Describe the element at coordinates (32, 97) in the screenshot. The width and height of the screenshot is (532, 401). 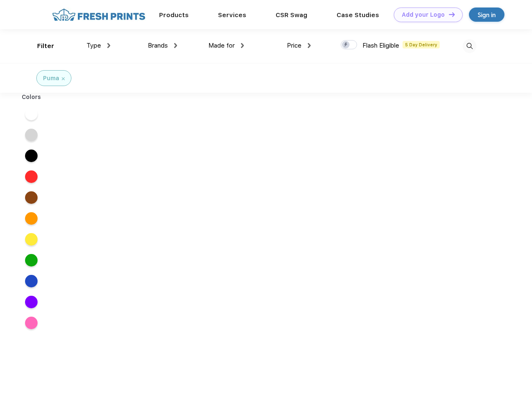
I see `div: Colors` at that location.